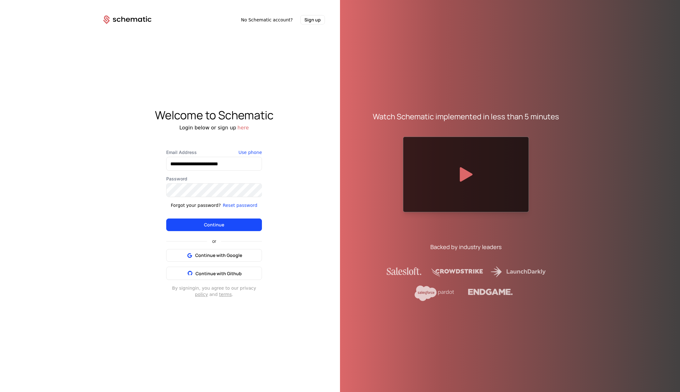 This screenshot has width=680, height=392. I want to click on div: Backed by industry leaders, so click(466, 247).